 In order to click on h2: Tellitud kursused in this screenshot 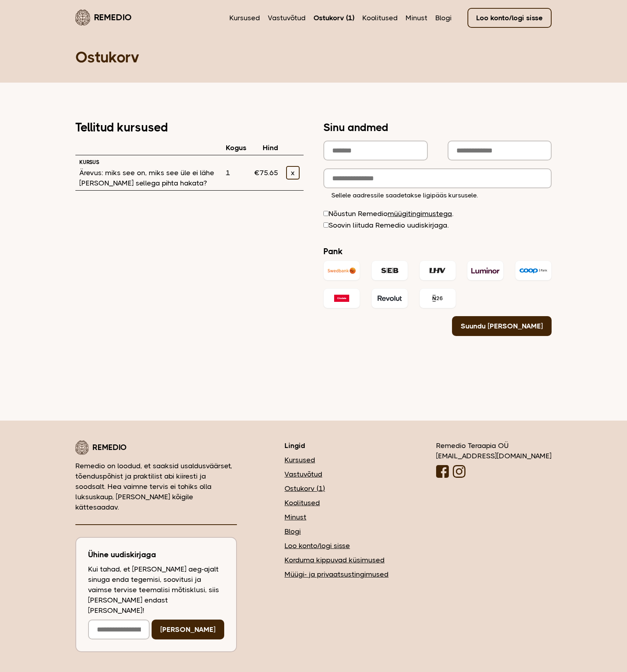, I will do `click(189, 128)`.